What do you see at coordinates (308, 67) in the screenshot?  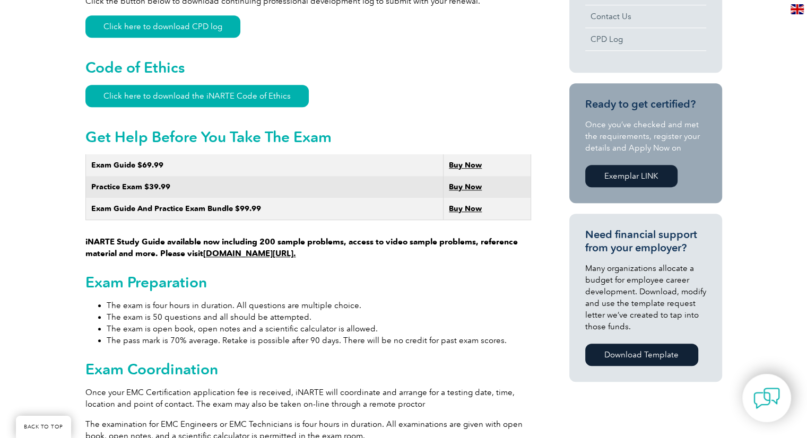 I see `h2: Code of Ethics` at bounding box center [308, 67].